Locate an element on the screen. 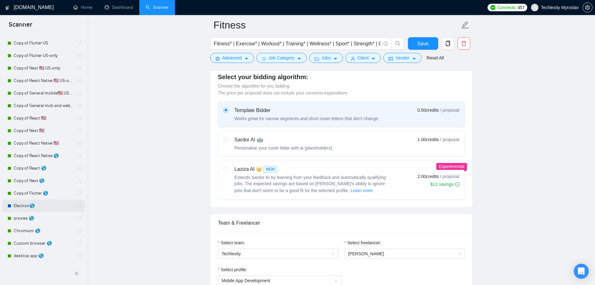 Image resolution: width=595 pixels, height=285 pixels. button: setting is located at coordinates (588, 7).